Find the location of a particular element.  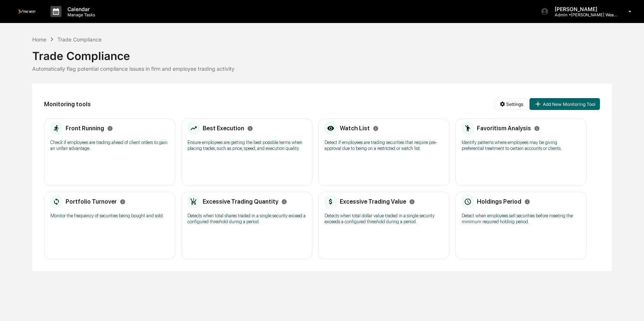

p: Detect when employees sell securities before meeting the minimum required holding period. is located at coordinates (521, 219).